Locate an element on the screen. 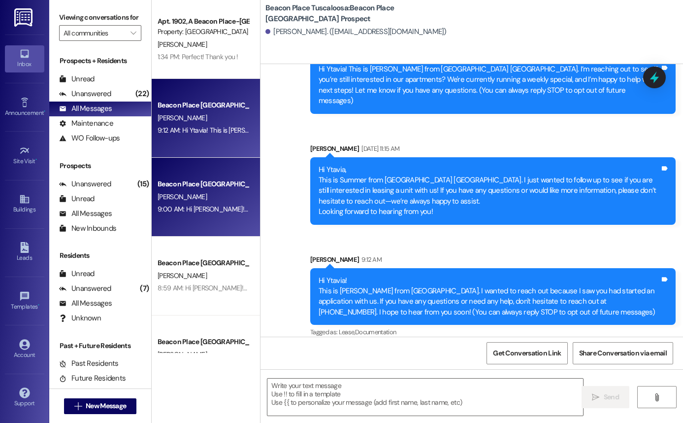 The image size is (683, 423). div: Future Residents is located at coordinates (92, 378).